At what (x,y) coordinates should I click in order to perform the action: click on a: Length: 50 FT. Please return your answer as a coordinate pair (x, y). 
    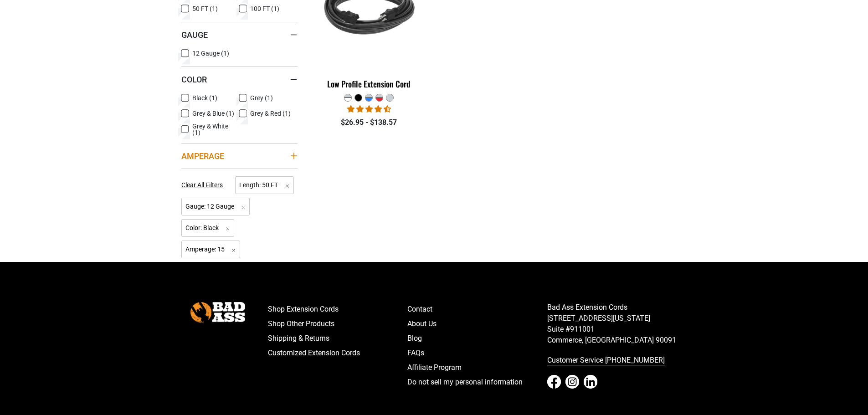
    Looking at the image, I should click on (264, 184).